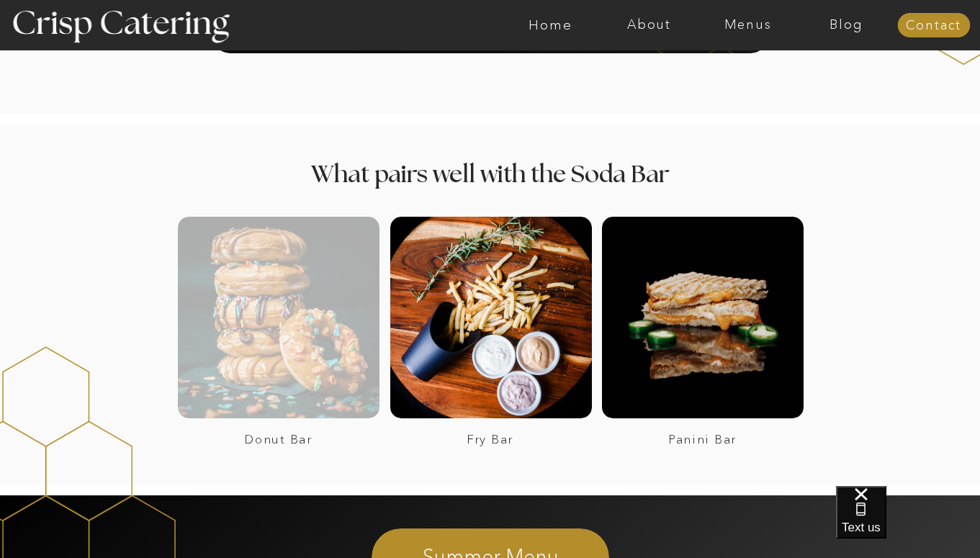  What do you see at coordinates (550, 25) in the screenshot?
I see `a: Home` at bounding box center [550, 25].